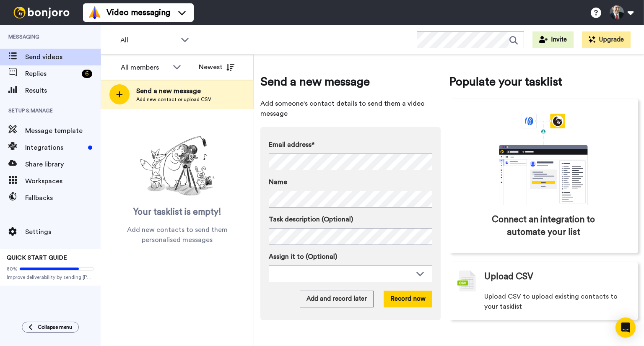 The image size is (644, 346). Describe the element at coordinates (12, 269) in the screenshot. I see `span: 80%` at that location.